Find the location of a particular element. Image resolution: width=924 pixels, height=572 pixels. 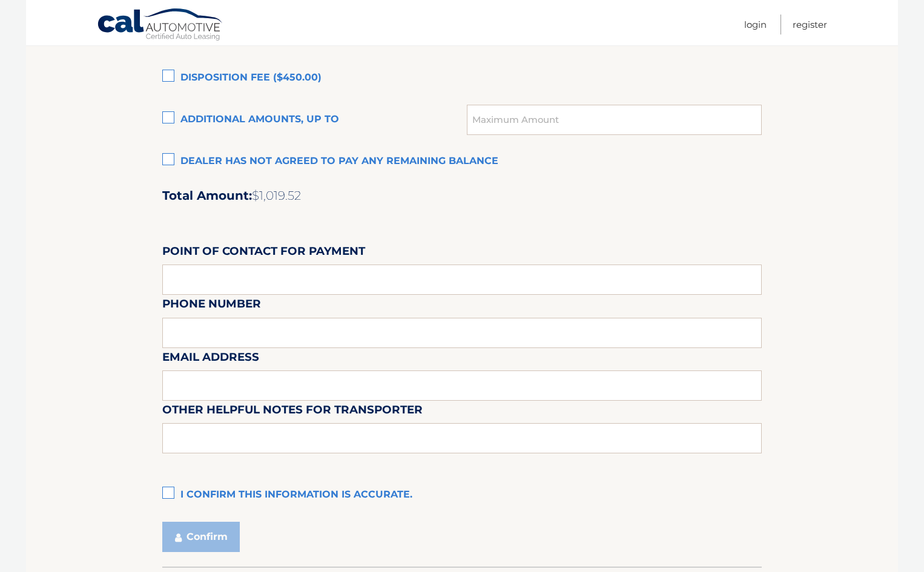

label: Additional amounts, up to is located at coordinates (314, 120).